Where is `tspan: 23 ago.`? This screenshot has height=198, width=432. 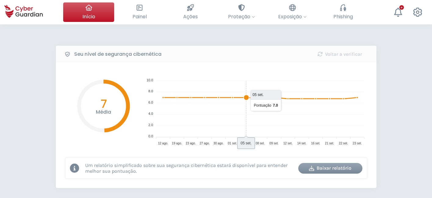
tspan: 23 ago. is located at coordinates (190, 143).